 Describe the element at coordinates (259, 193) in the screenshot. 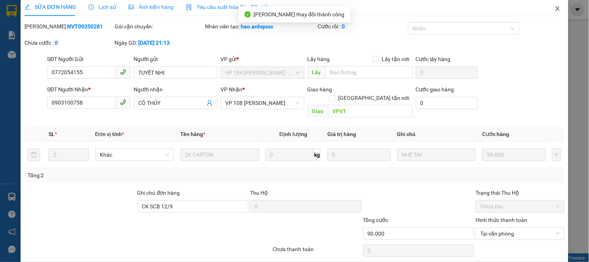

I see `span: Thu Hộ` at that location.